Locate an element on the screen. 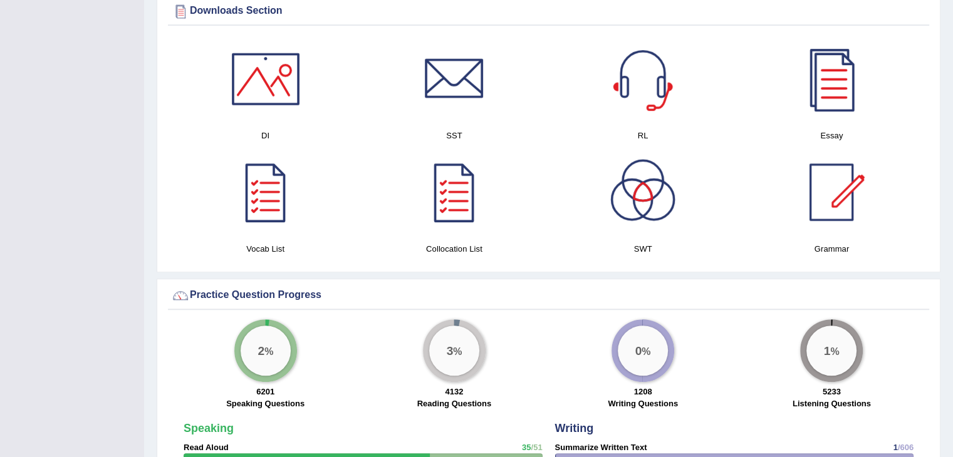 The image size is (953, 457). big: 1 is located at coordinates (827, 351).